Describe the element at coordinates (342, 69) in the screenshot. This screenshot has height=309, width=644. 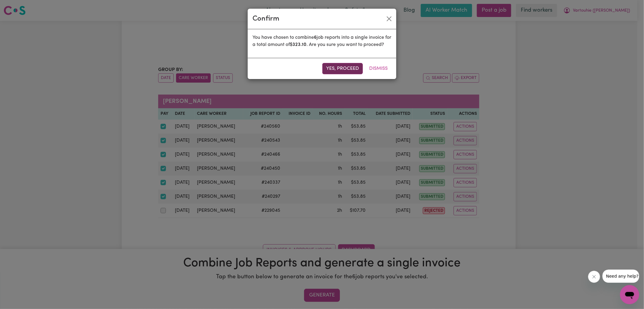
I see `button: Yes, proceed` at that location.